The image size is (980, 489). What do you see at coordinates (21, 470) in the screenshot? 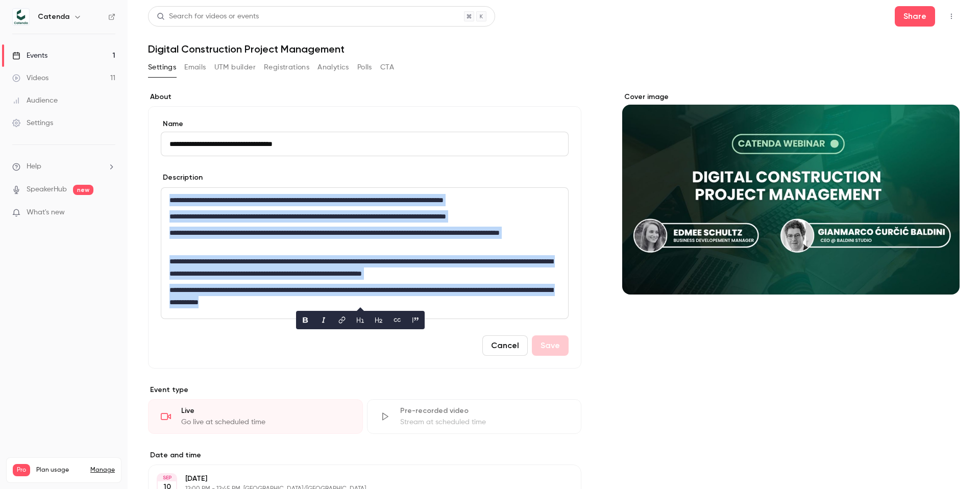
I see `span: Pro` at bounding box center [21, 470].